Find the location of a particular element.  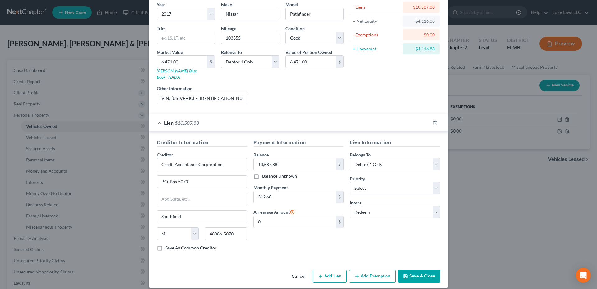

div: - Liens is located at coordinates (377, 7).